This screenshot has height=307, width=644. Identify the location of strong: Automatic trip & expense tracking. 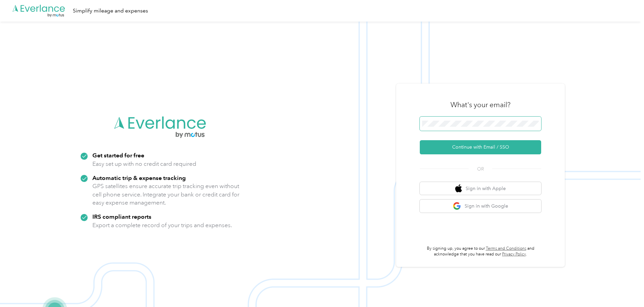
(139, 177).